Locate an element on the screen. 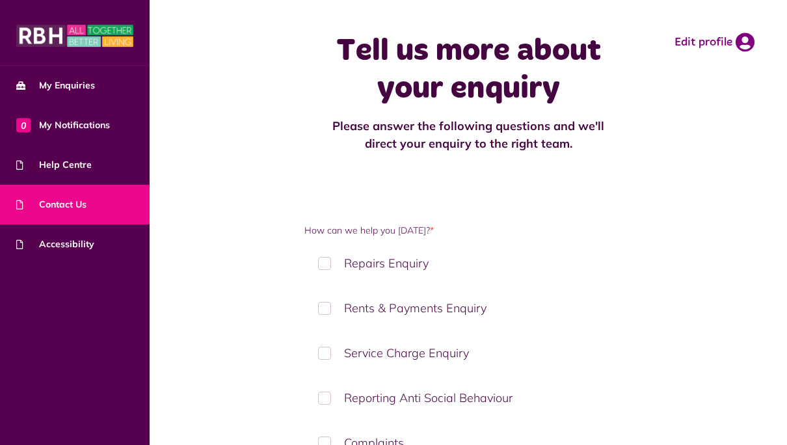 The width and height of the screenshot is (787, 445). label: Service Charge Enquiry is located at coordinates (468, 353).